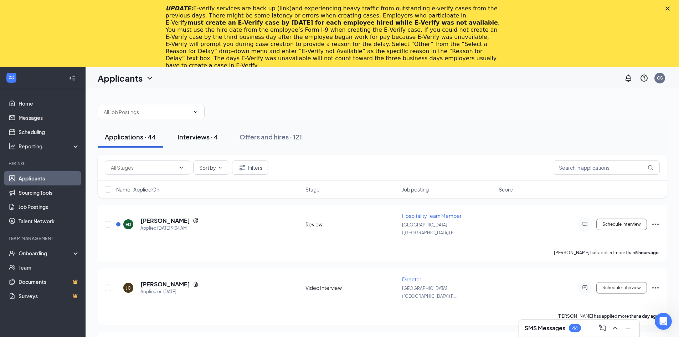 The width and height of the screenshot is (679, 337). I want to click on input: Search in applications, so click(606, 167).